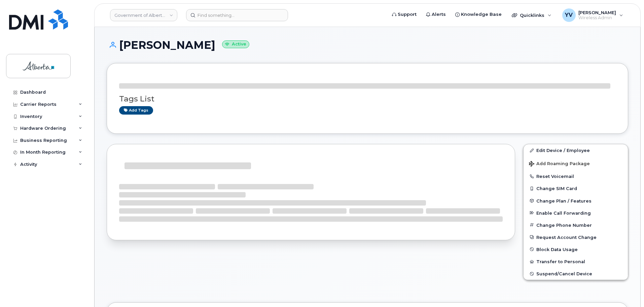 This screenshot has width=644, height=307. Describe the element at coordinates (575, 176) in the screenshot. I see `button: Reset Voicemail` at that location.